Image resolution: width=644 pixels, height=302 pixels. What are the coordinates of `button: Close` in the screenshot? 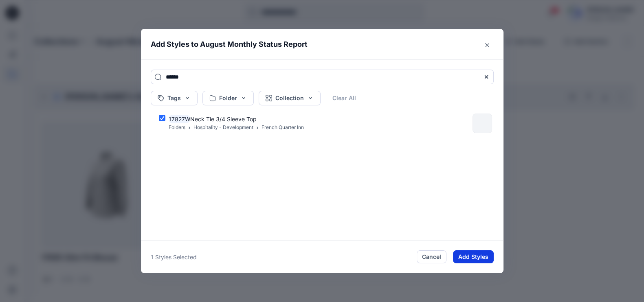 It's located at (487, 45).